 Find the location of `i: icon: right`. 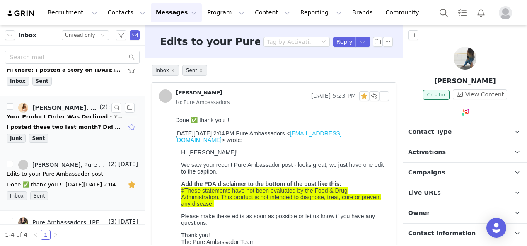

i: icon: right is located at coordinates (55, 235).